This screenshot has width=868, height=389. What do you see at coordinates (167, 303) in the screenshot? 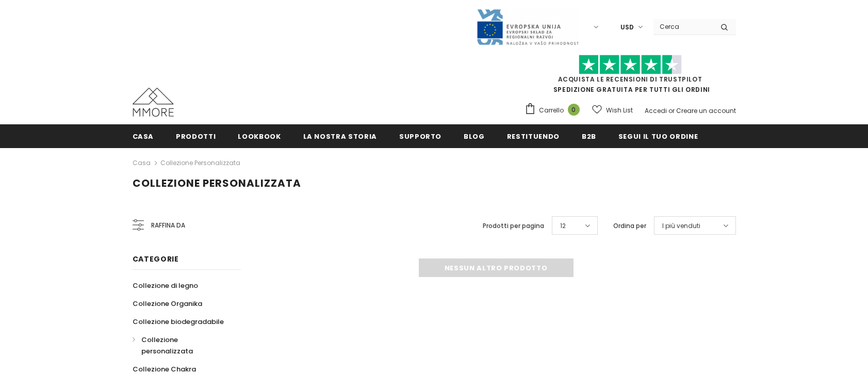
I see `a: Collezione Organika` at bounding box center [167, 303].